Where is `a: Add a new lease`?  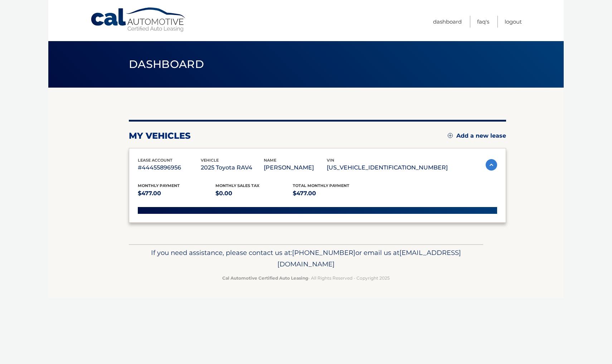 a: Add a new lease is located at coordinates (477, 136).